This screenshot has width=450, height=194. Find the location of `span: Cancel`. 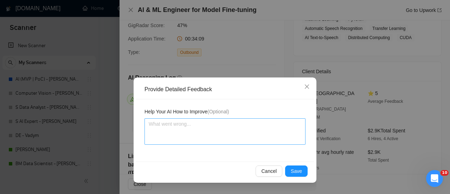

span: Cancel is located at coordinates (269, 171).